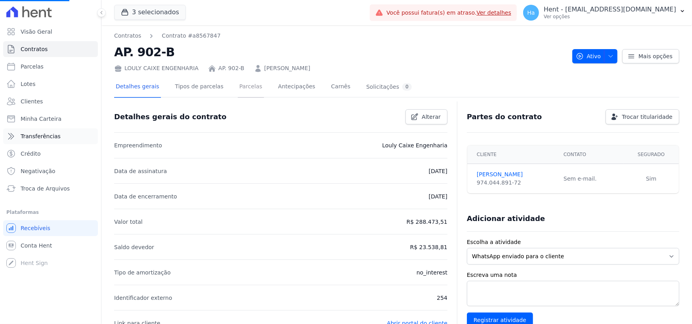  Describe the element at coordinates (589, 56) in the screenshot. I see `span: Ativo` at that location.